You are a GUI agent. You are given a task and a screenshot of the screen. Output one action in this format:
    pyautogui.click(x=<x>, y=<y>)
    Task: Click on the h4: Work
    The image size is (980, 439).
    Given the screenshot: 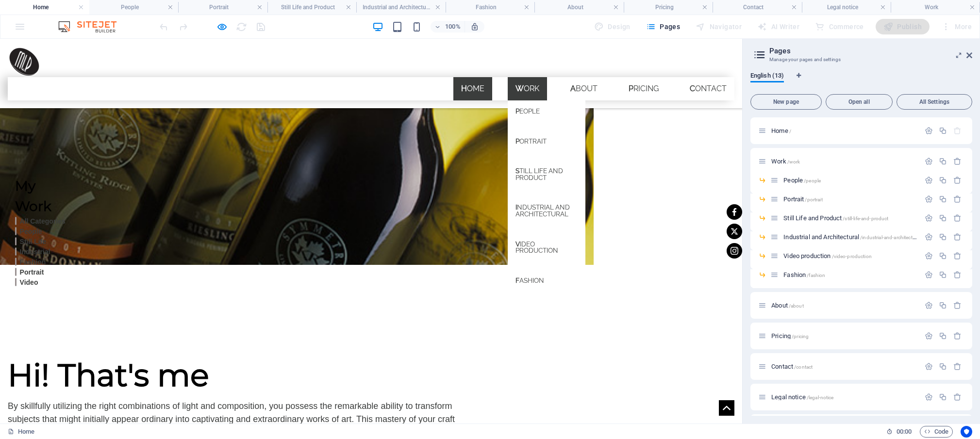 What is the action you would take?
    pyautogui.click(x=935, y=7)
    